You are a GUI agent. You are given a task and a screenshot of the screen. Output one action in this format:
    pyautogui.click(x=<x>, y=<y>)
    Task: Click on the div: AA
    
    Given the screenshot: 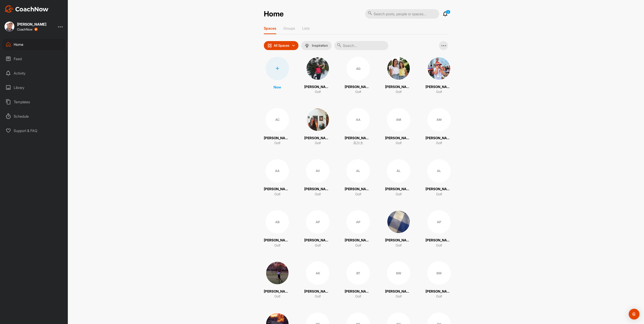 What is the action you would take?
    pyautogui.click(x=358, y=120)
    